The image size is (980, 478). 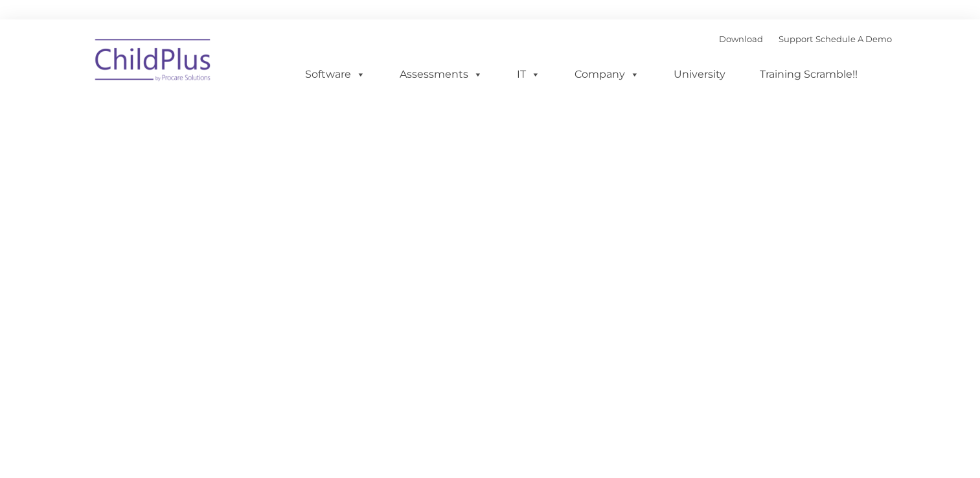 What do you see at coordinates (529, 75) in the screenshot?
I see `a: IT` at bounding box center [529, 75].